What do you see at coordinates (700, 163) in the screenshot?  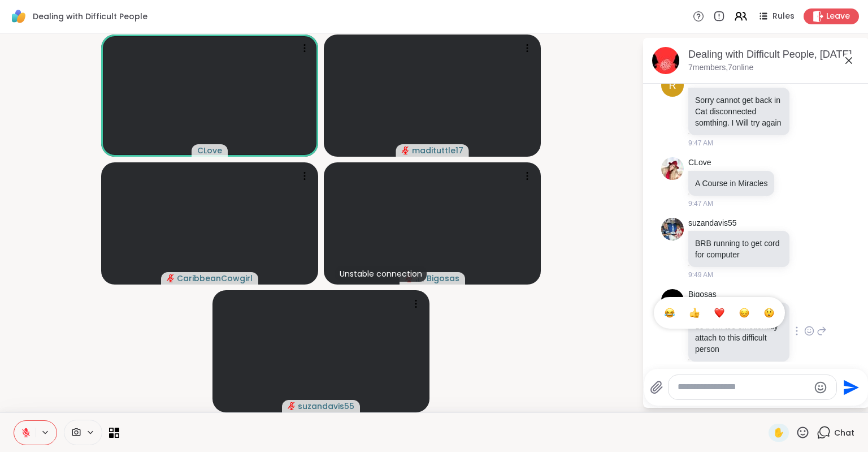 I see `a: CLove` at bounding box center [700, 163].